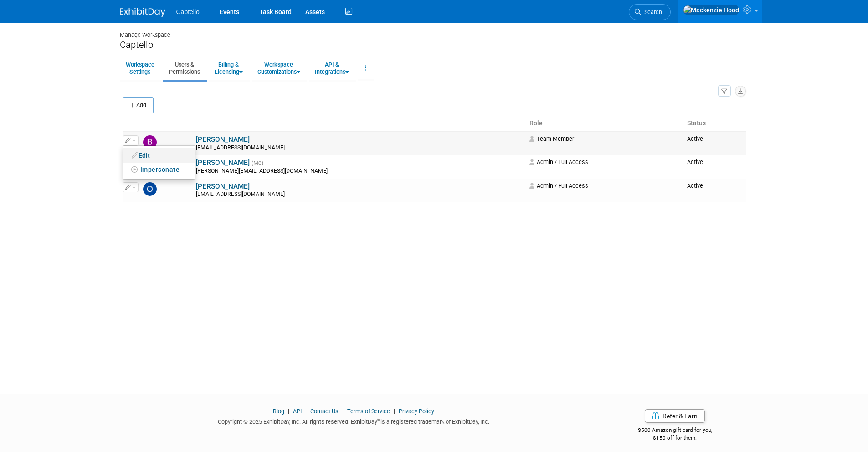 Image resolution: width=868 pixels, height=452 pixels. What do you see at coordinates (675, 416) in the screenshot?
I see `a: Refer & Earn` at bounding box center [675, 416].